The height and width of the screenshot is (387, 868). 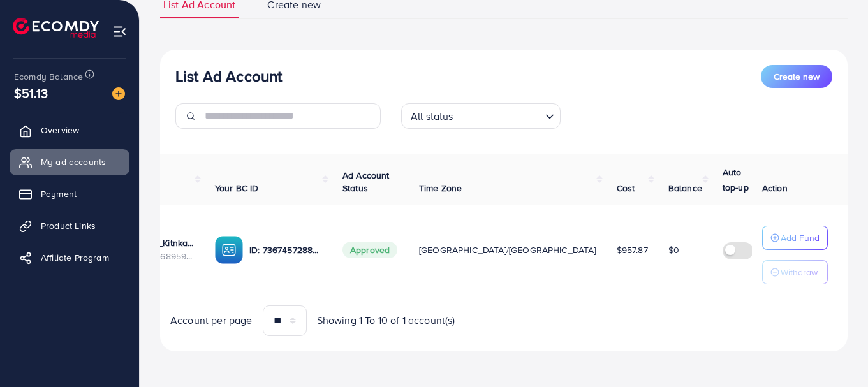 What do you see at coordinates (795, 238) in the screenshot?
I see `button: Add Fund` at bounding box center [795, 238].